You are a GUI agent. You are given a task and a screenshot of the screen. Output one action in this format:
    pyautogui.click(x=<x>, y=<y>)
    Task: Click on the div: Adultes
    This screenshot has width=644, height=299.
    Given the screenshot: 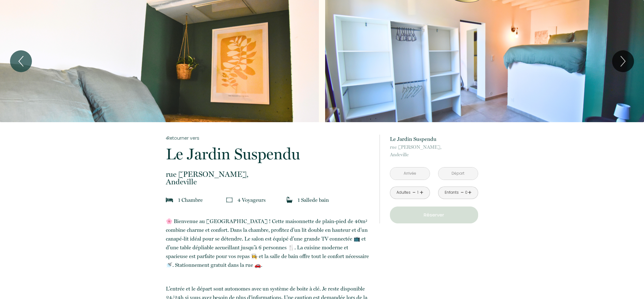 What is the action you would take?
    pyautogui.click(x=403, y=193)
    